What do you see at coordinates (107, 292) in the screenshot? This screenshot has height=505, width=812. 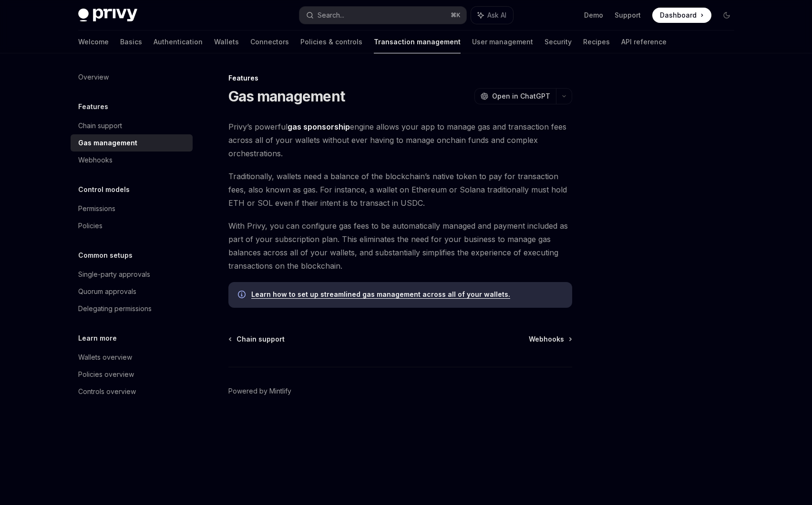 I see `div: Quorum approvals` at bounding box center [107, 292].